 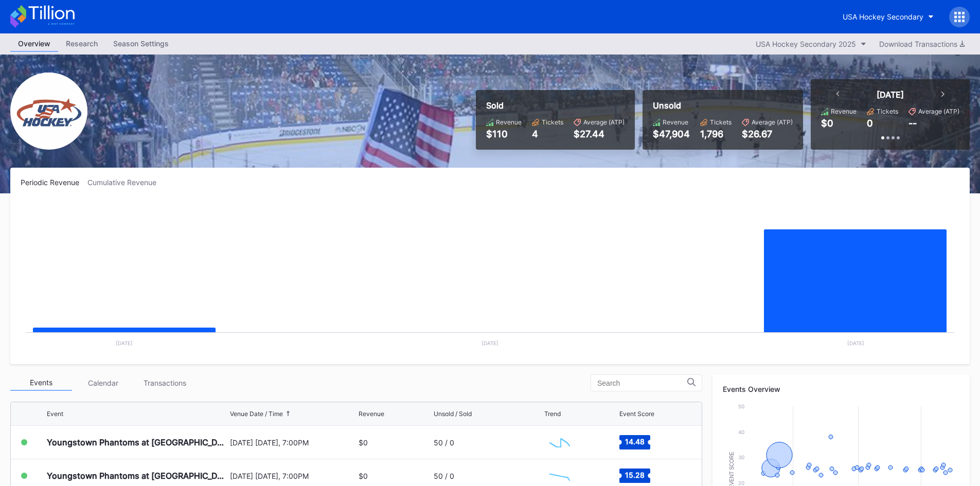 I want to click on text: 14.48, so click(x=635, y=442).